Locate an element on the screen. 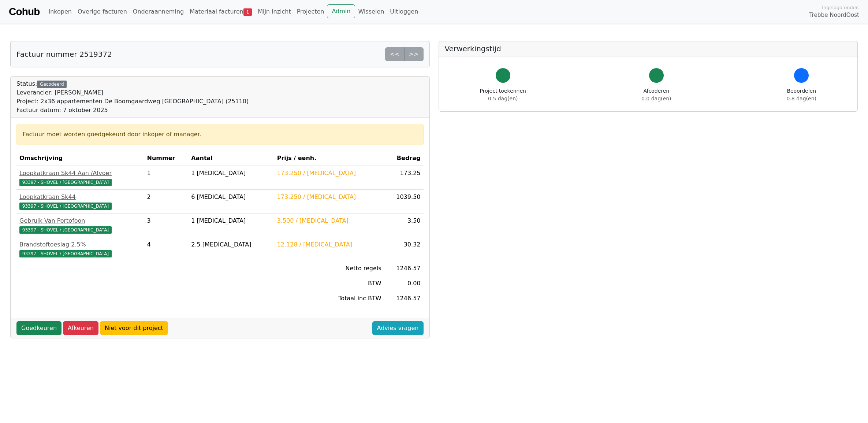 The width and height of the screenshot is (868, 423). a: Overige facturen is located at coordinates (102, 11).